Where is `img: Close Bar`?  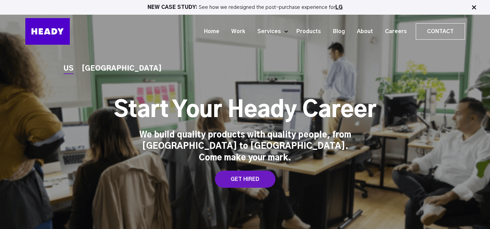
img: Close Bar is located at coordinates (474, 8).